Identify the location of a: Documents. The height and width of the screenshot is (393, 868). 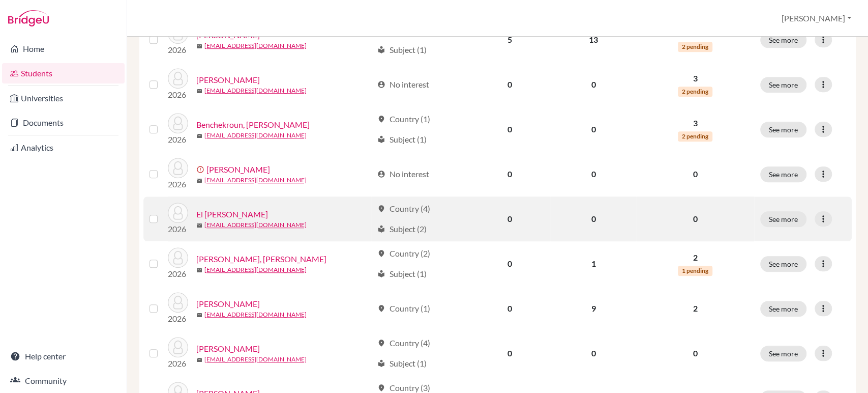
(63, 122).